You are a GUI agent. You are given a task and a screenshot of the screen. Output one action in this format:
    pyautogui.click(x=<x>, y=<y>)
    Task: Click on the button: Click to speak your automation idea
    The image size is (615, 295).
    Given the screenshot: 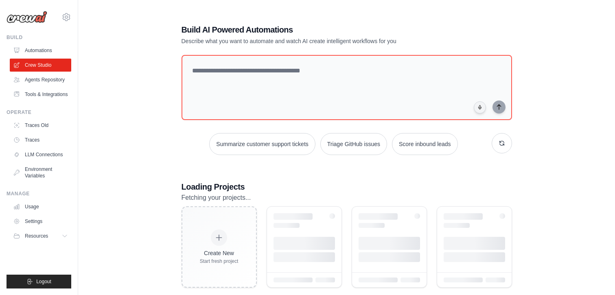 What is the action you would take?
    pyautogui.click(x=480, y=107)
    